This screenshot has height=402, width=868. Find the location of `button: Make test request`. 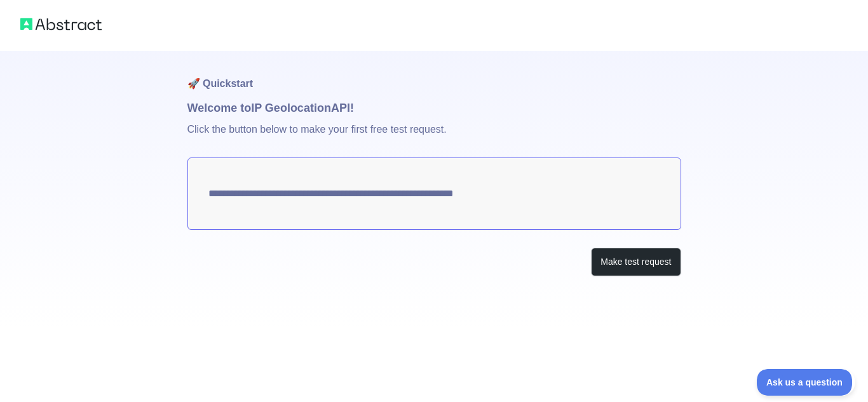

button: Make test request is located at coordinates (636, 262).